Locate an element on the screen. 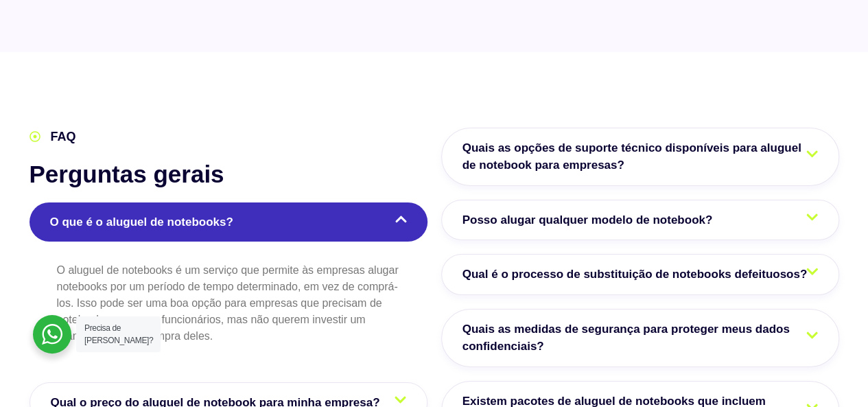  span: Posso alugar qualquer modelo de notebook? is located at coordinates (591, 220).